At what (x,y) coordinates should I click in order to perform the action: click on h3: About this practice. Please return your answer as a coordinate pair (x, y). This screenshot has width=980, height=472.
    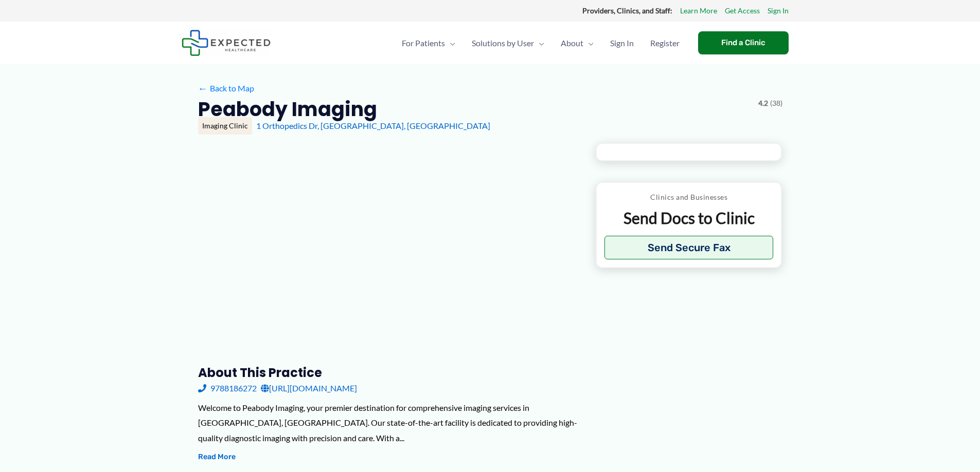
    Looking at the image, I should click on (388, 372).